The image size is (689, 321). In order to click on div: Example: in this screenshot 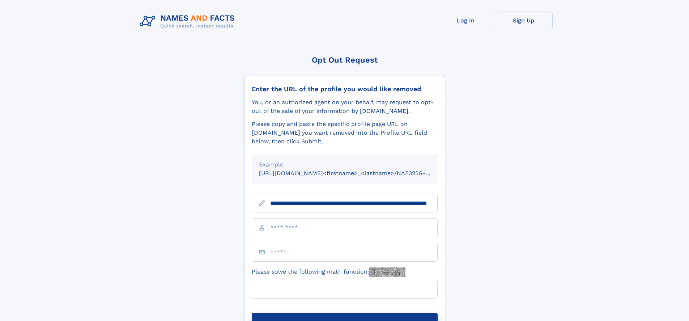, I will do `click(345, 165)`.